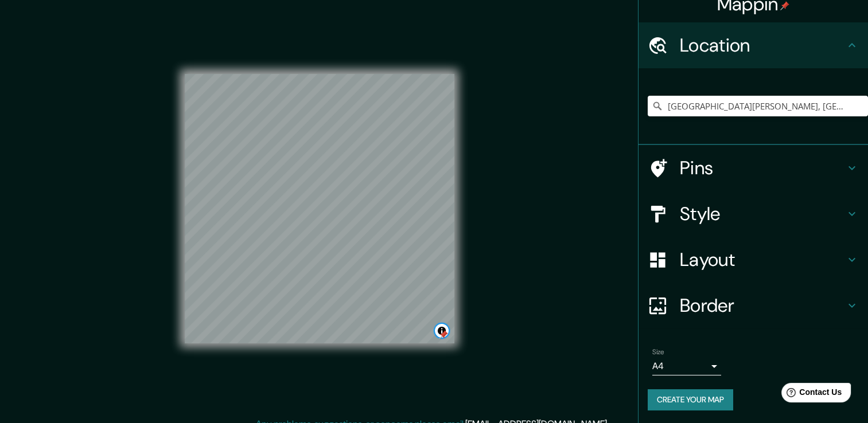 This screenshot has height=423, width=868. I want to click on label: Size, so click(658, 352).